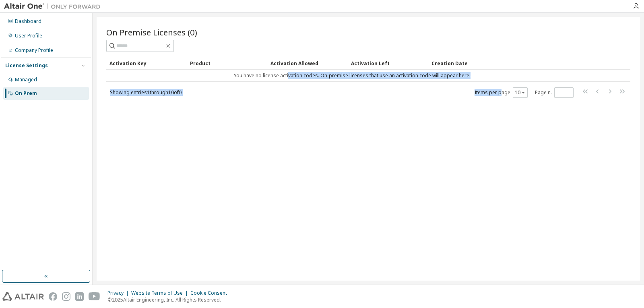 The width and height of the screenshot is (644, 308). I want to click on p: © 2025 Altair Engineering, Inc. All Rights Reserved., so click(169, 299).